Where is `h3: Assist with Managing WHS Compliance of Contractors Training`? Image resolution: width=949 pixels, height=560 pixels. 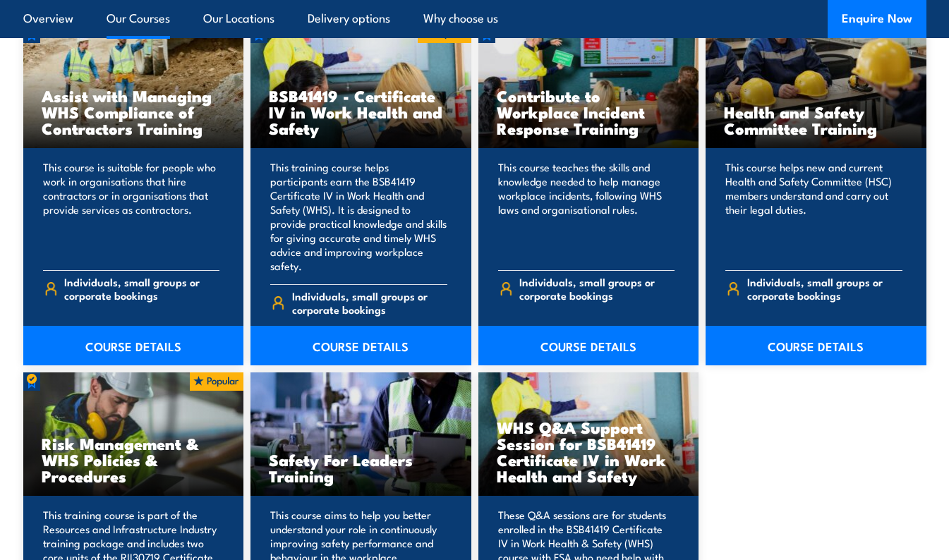
h3: Assist with Managing WHS Compliance of Contractors Training is located at coordinates (133, 111).